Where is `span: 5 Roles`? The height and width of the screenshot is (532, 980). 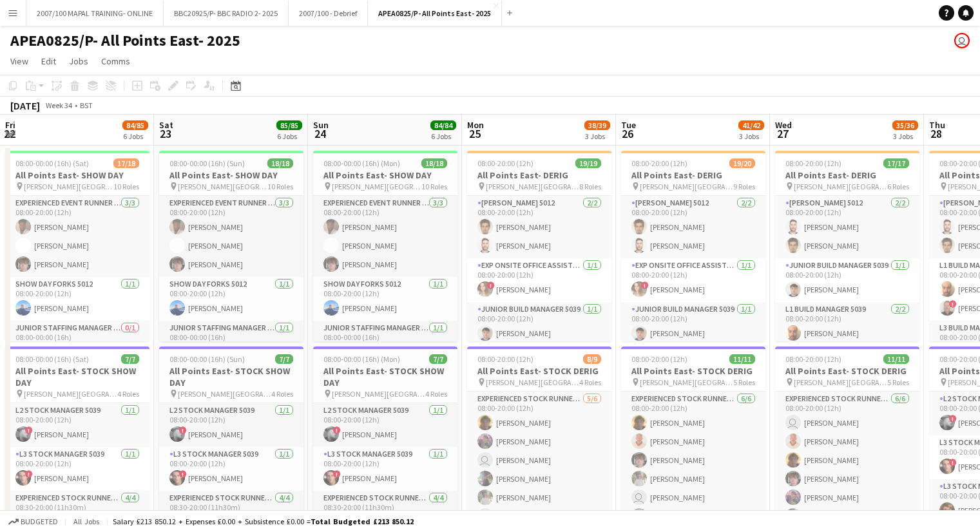 span: 5 Roles is located at coordinates (898, 382).